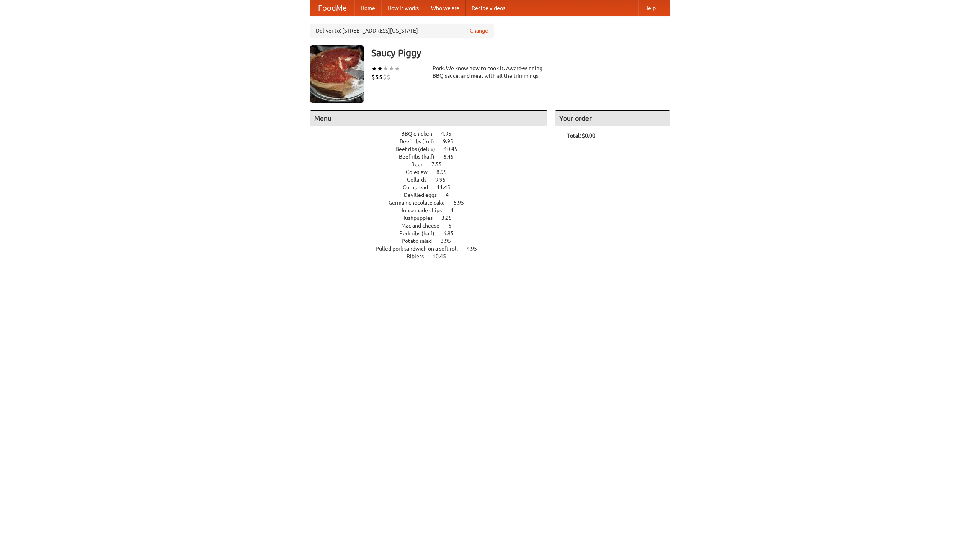 This screenshot has width=980, height=542. What do you see at coordinates (421, 164) in the screenshot?
I see `span: Beer` at bounding box center [421, 164].